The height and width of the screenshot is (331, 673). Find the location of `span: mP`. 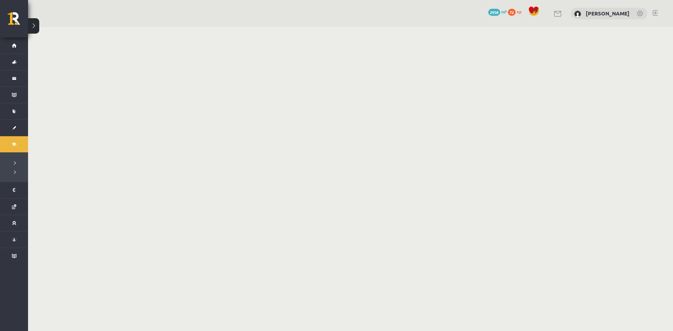

span: mP is located at coordinates (504, 12).